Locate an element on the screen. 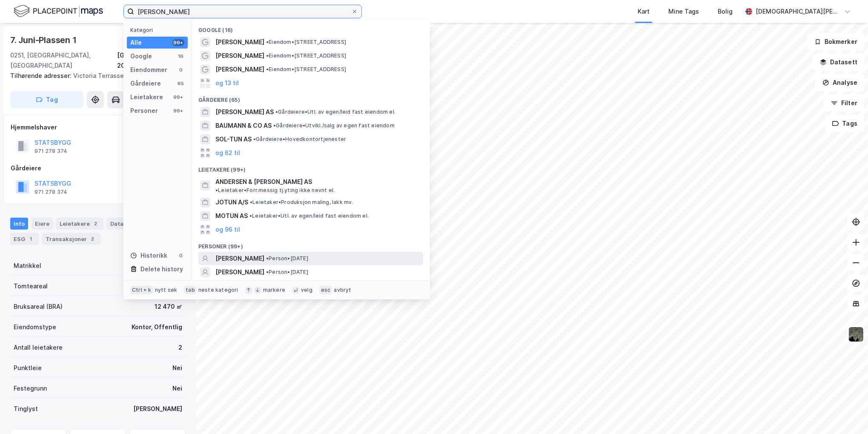  span: Leietaker • Forr.messig tj.yting ikke nevnt el. is located at coordinates (275, 190).